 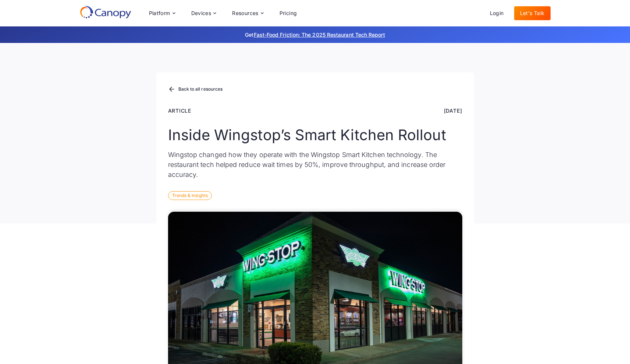 I want to click on a: Let's Talk, so click(x=532, y=14).